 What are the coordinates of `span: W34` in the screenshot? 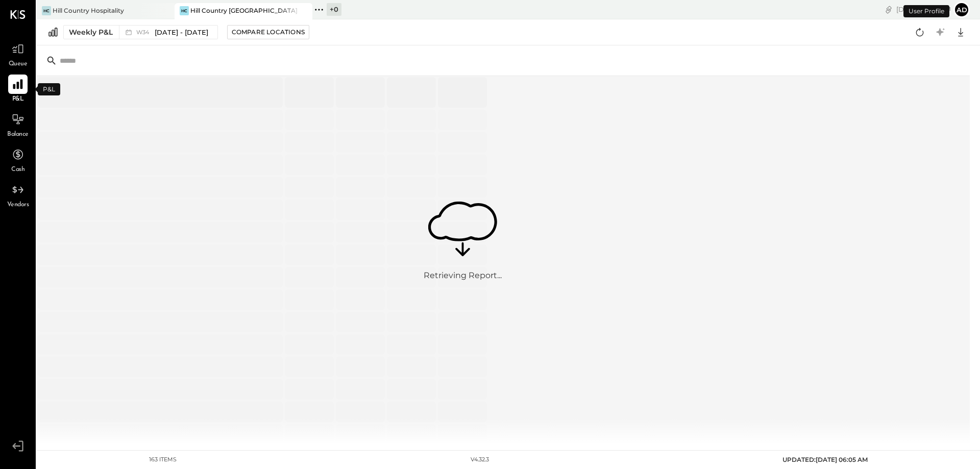 It's located at (144, 32).